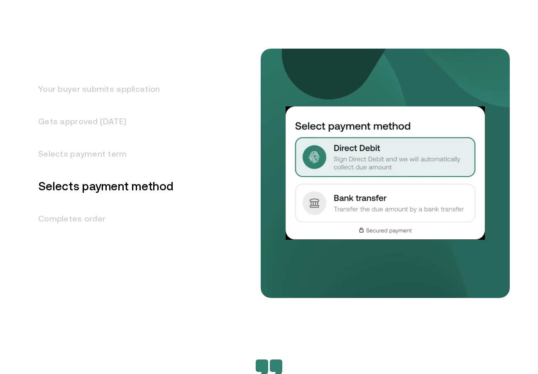 The image size is (538, 374). What do you see at coordinates (101, 154) in the screenshot?
I see `h3: Selects payment term` at bounding box center [101, 154].